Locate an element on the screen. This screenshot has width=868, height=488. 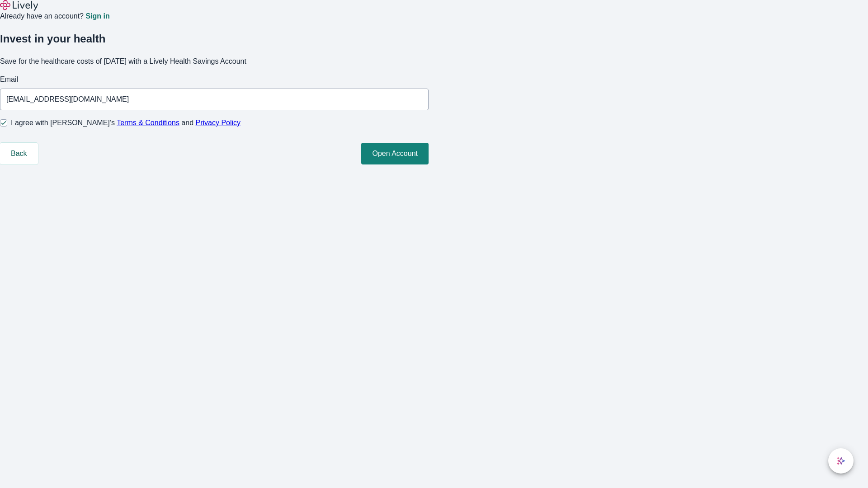
div: Sign in is located at coordinates (97, 17).